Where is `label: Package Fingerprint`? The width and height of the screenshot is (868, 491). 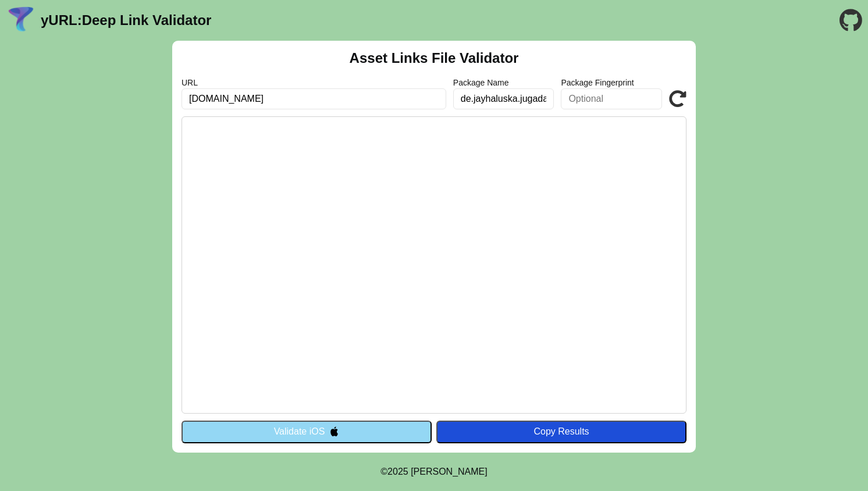 label: Package Fingerprint is located at coordinates (612, 82).